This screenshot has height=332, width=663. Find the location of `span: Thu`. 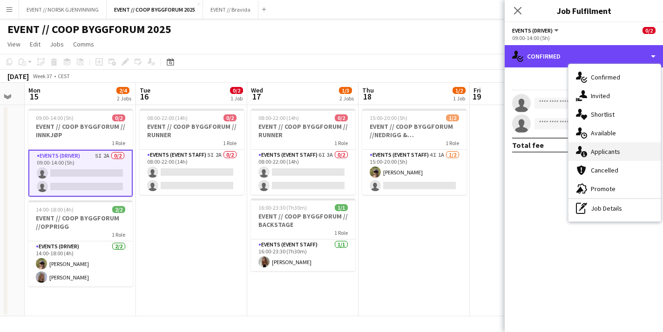

span: Thu is located at coordinates (368, 90).